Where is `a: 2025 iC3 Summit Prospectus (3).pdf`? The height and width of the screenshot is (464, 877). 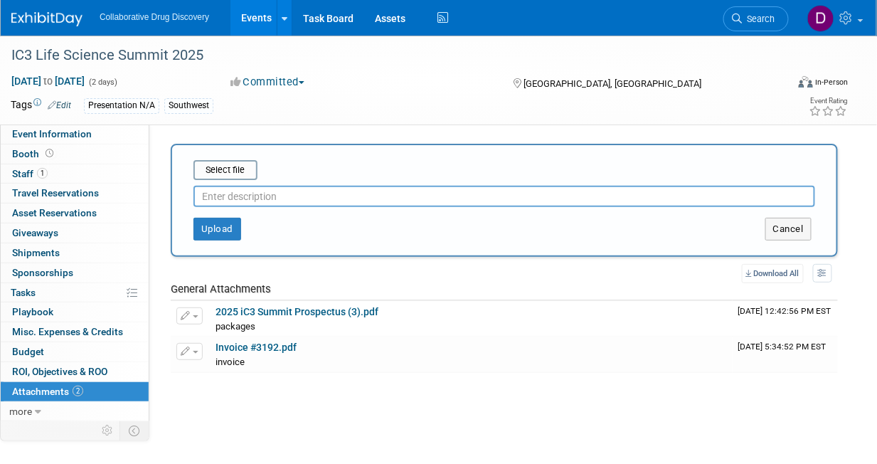 a: 2025 iC3 Summit Prospectus (3).pdf is located at coordinates (297, 311).